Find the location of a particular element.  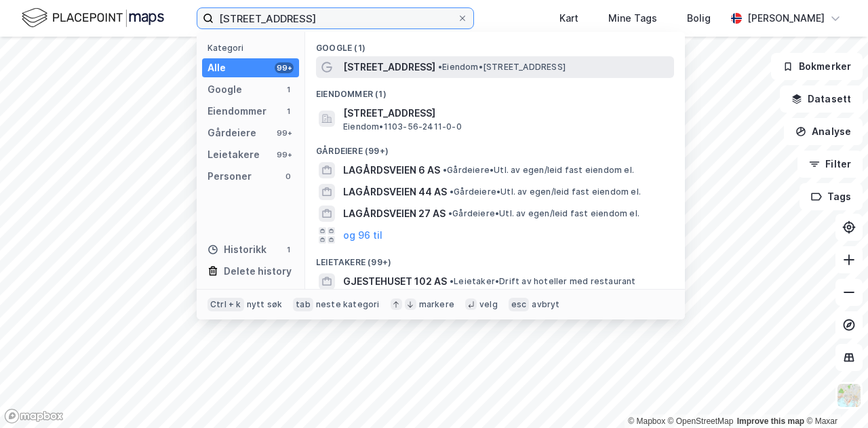

button: Bokmerker is located at coordinates (817, 66).